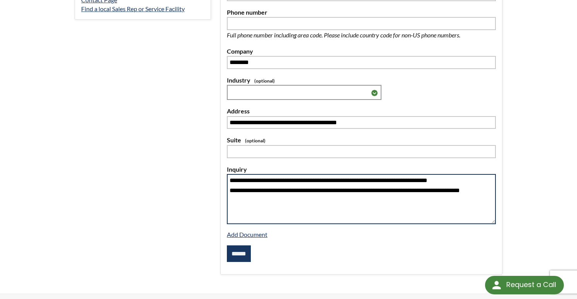  Describe the element at coordinates (361, 80) in the screenshot. I see `label: Industry` at that location.